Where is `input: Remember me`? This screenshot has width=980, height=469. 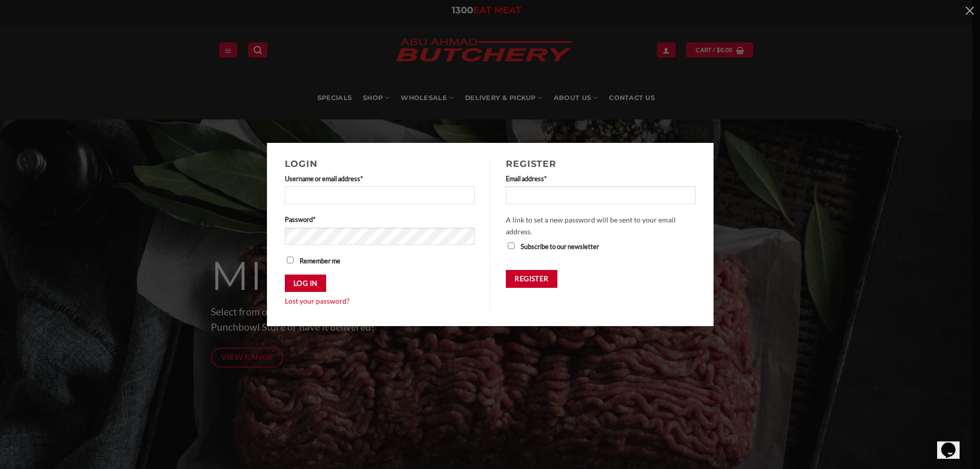 input: Remember me is located at coordinates (290, 260).